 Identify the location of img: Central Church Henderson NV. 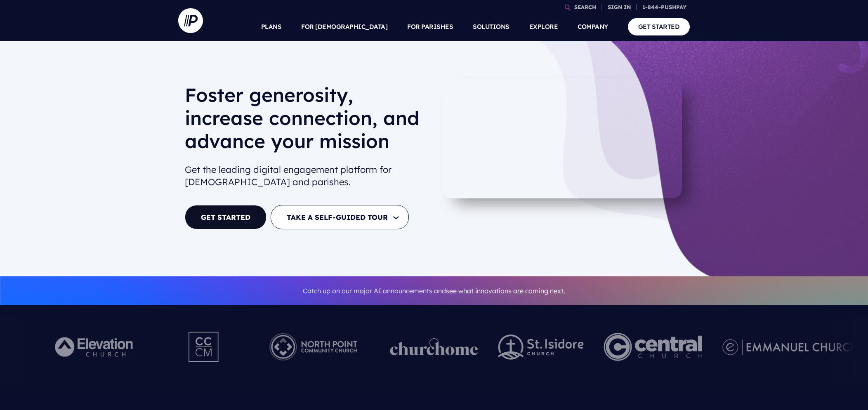
(652, 347).